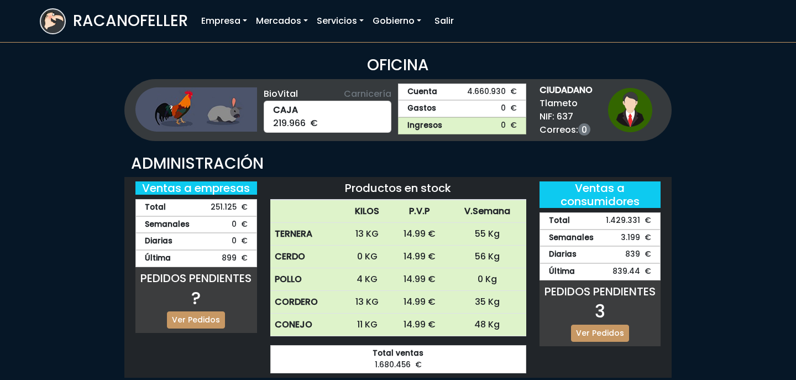 This screenshot has height=380, width=796. Describe the element at coordinates (114, 21) in the screenshot. I see `a: RACANOFELLER` at that location.